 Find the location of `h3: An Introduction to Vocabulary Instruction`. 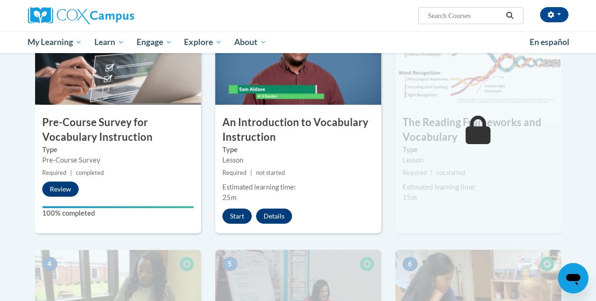

h3: An Introduction to Vocabulary Instruction is located at coordinates (298, 130).